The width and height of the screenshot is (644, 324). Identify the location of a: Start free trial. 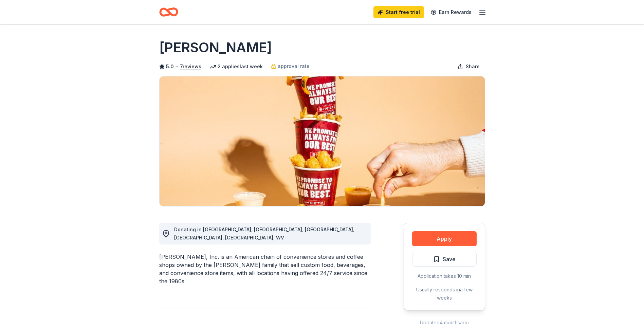
(399, 12).